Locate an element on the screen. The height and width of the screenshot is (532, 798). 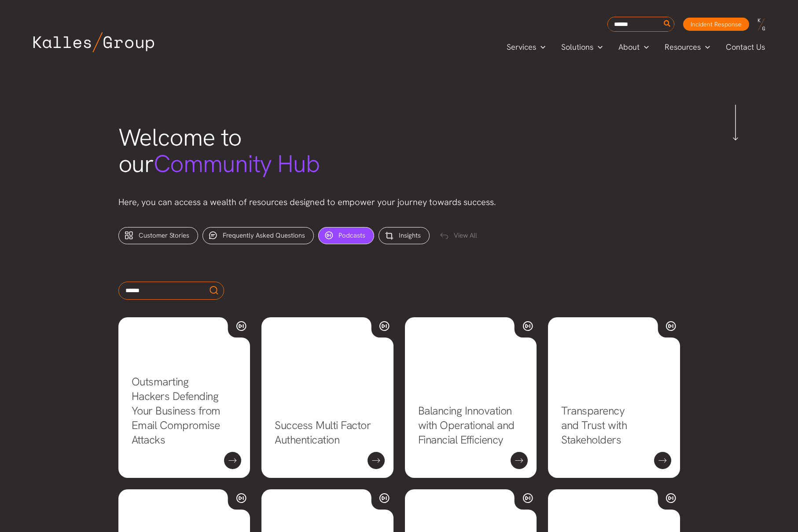
span: Welcome to our is located at coordinates (219, 150).